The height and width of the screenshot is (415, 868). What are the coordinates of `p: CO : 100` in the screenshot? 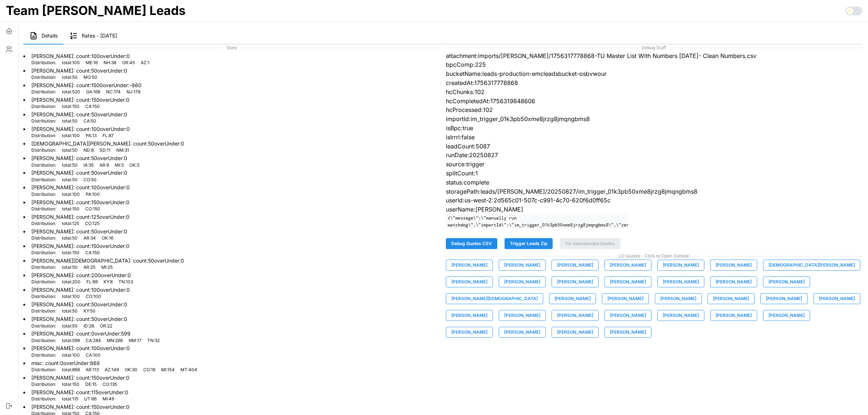 It's located at (93, 296).